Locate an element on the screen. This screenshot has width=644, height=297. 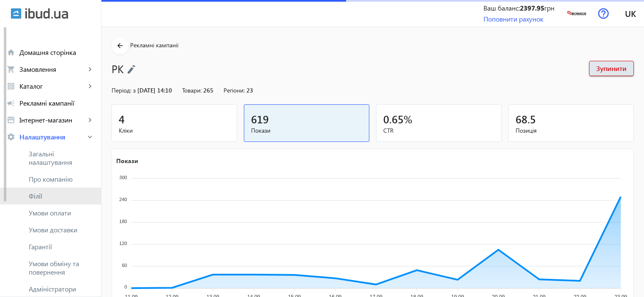
span: Адміністратори is located at coordinates (61, 289).